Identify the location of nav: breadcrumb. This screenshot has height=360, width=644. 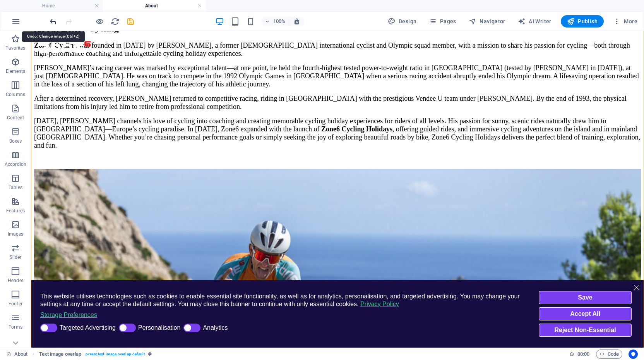
(95, 354).